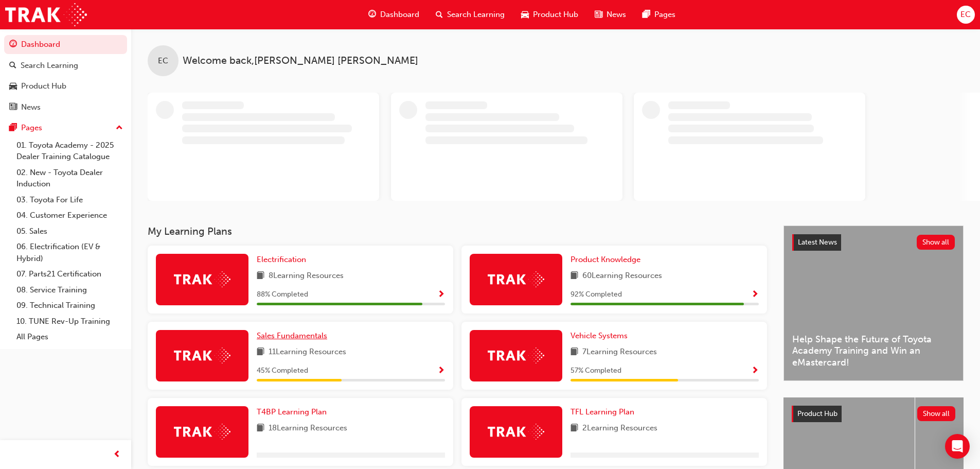 The image size is (980, 469). What do you see at coordinates (294, 412) in the screenshot?
I see `a: T4BP Learning Plan` at bounding box center [294, 412].